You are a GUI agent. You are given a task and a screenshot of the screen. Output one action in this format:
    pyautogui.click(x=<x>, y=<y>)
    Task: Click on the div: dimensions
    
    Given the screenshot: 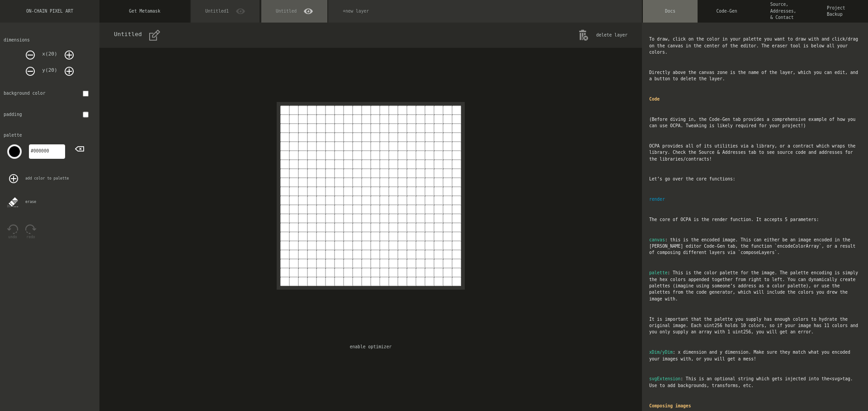 What is the action you would take?
    pyautogui.click(x=50, y=56)
    